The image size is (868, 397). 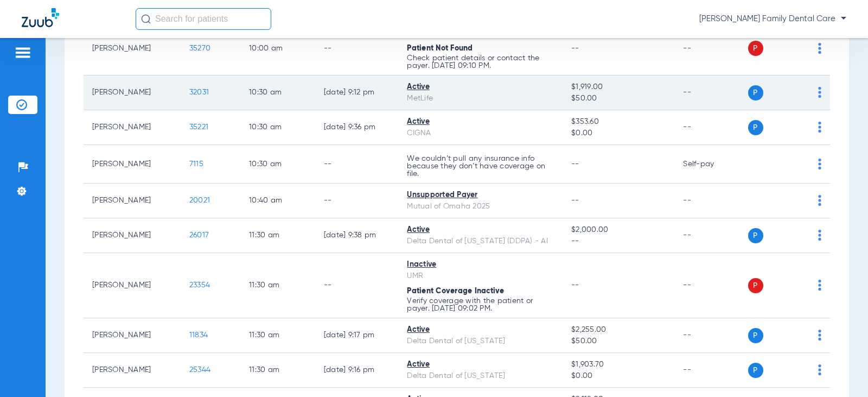 I want to click on div: MetLife, so click(x=480, y=98).